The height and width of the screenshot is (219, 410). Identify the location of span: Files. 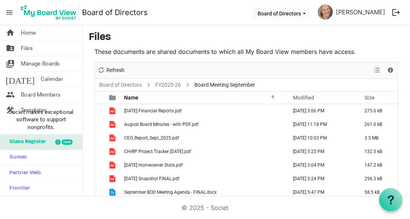
(27, 48).